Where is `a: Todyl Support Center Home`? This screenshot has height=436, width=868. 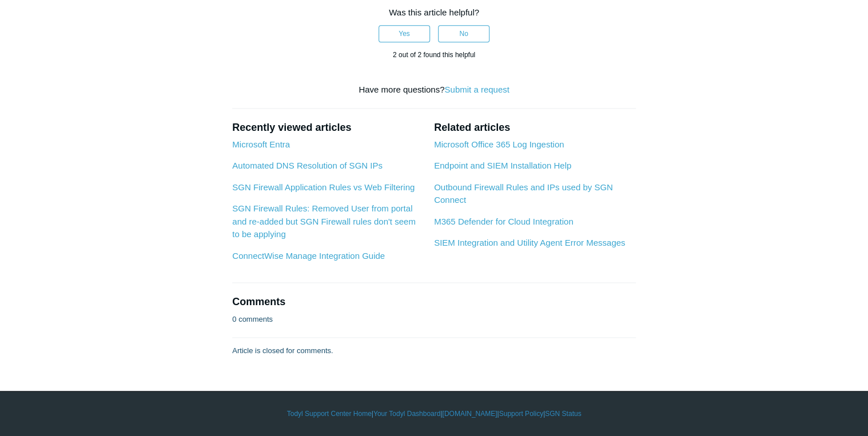
a: Todyl Support Center Home is located at coordinates (329, 414).